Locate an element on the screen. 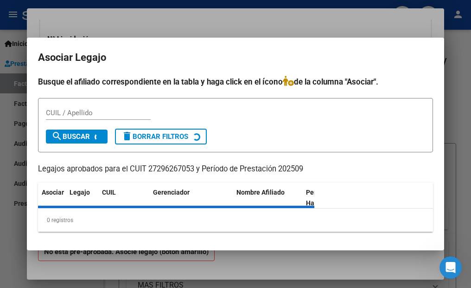  span: Gerenciador is located at coordinates (171, 192).